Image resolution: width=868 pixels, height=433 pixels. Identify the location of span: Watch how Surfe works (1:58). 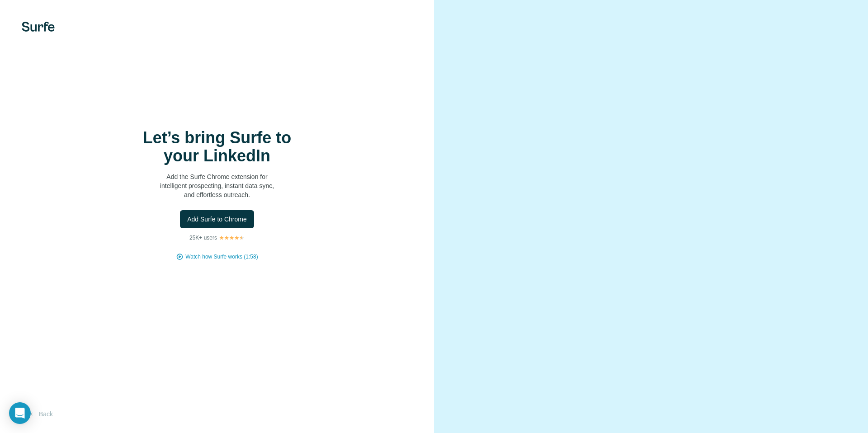
(221, 257).